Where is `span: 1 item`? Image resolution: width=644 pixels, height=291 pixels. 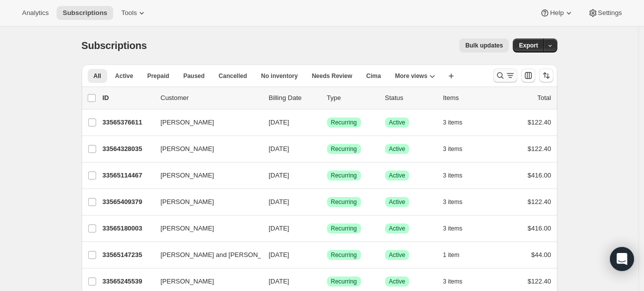 span: 1 item is located at coordinates (451, 255).